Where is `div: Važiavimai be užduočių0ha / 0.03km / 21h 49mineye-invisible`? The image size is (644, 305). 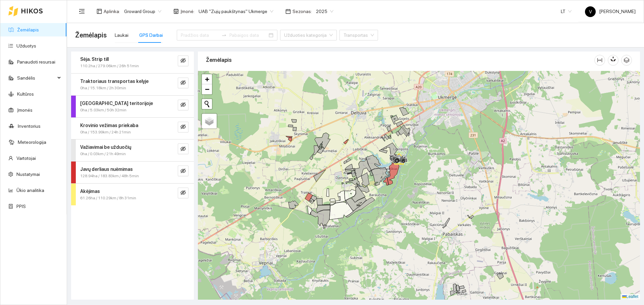
div: Važiavimai be užduočių0ha / 0.03km / 21h 49mineye-invisible is located at coordinates (132, 150).